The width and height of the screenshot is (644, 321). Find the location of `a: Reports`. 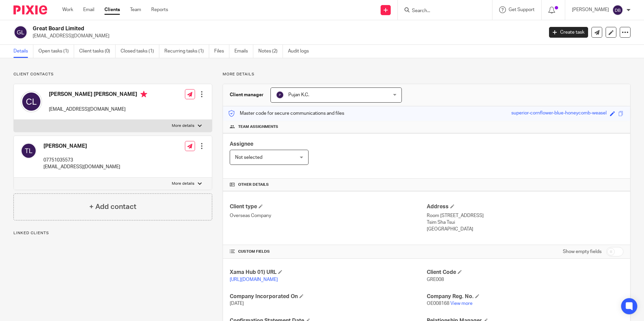

a: Reports is located at coordinates (159, 10).